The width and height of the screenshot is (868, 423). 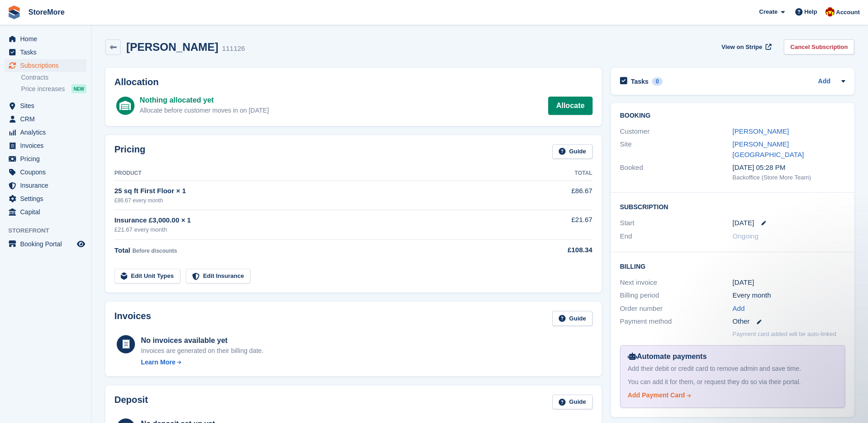 I want to click on h2: Allocation, so click(x=354, y=82).